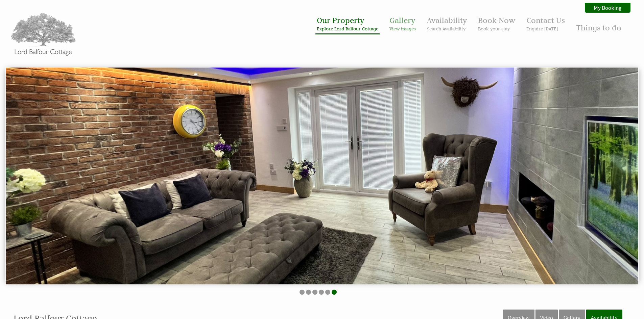 The height and width of the screenshot is (319, 644). What do you see at coordinates (447, 29) in the screenshot?
I see `small: Search Availability` at bounding box center [447, 29].